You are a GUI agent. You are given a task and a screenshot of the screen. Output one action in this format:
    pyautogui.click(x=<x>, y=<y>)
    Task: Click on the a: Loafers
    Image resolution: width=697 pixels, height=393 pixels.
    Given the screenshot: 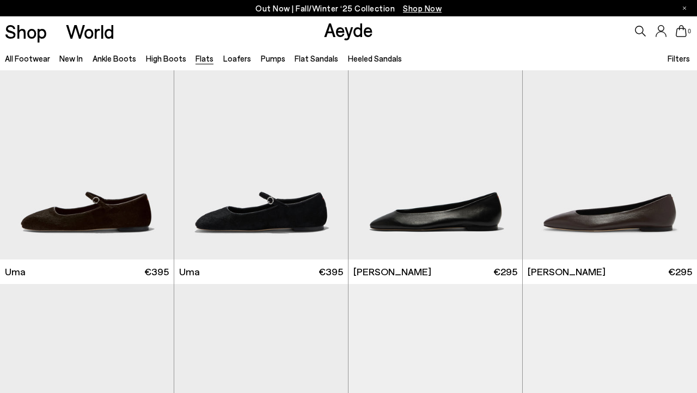 What is the action you would take?
    pyautogui.click(x=237, y=58)
    